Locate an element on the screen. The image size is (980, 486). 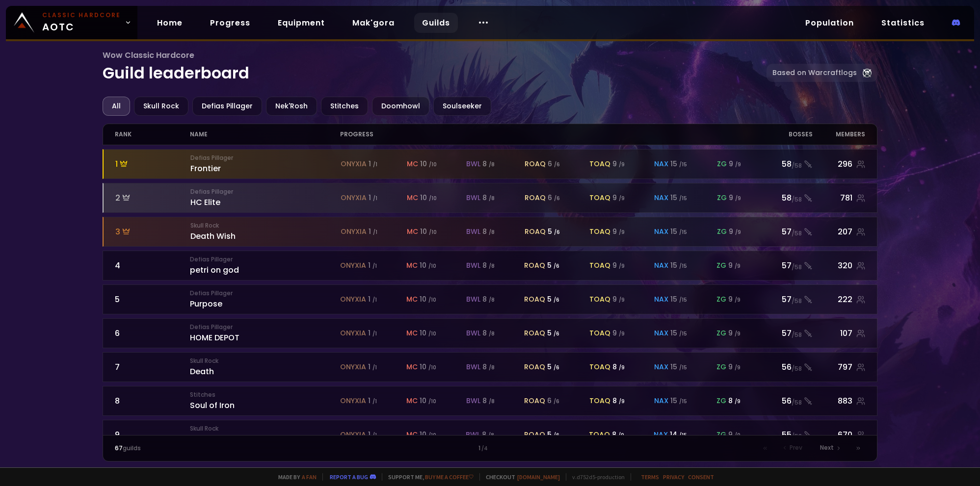
div: Death is located at coordinates (265, 366).